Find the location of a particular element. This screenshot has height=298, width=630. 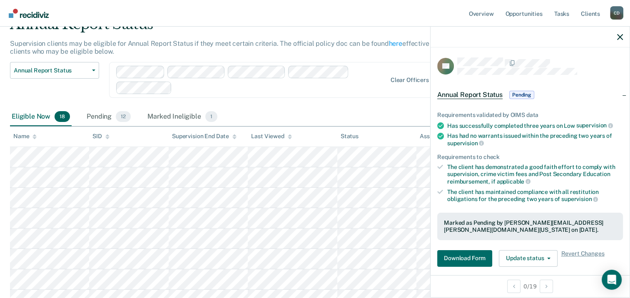

span: 18 is located at coordinates (62, 117).